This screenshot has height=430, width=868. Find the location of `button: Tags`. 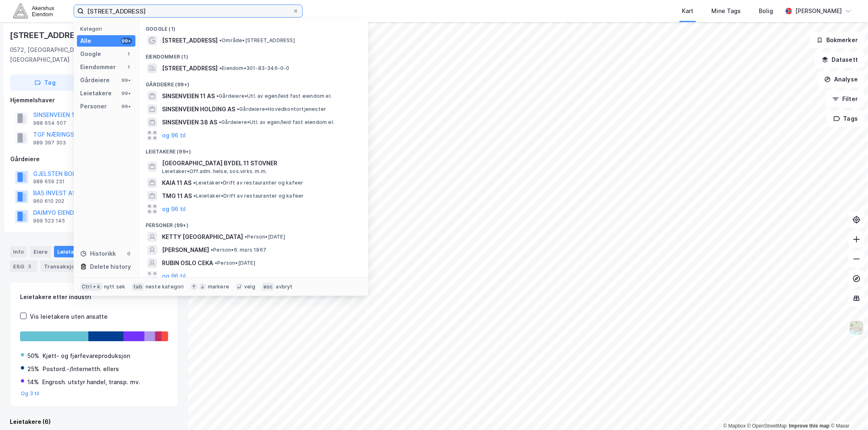

button: Tags is located at coordinates (846, 119).